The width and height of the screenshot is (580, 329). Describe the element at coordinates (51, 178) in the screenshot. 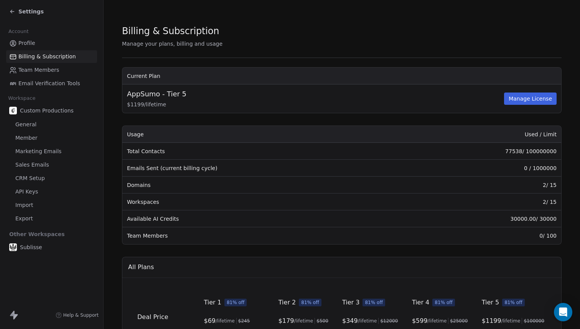

I see `a: CRM Setup` at that location.